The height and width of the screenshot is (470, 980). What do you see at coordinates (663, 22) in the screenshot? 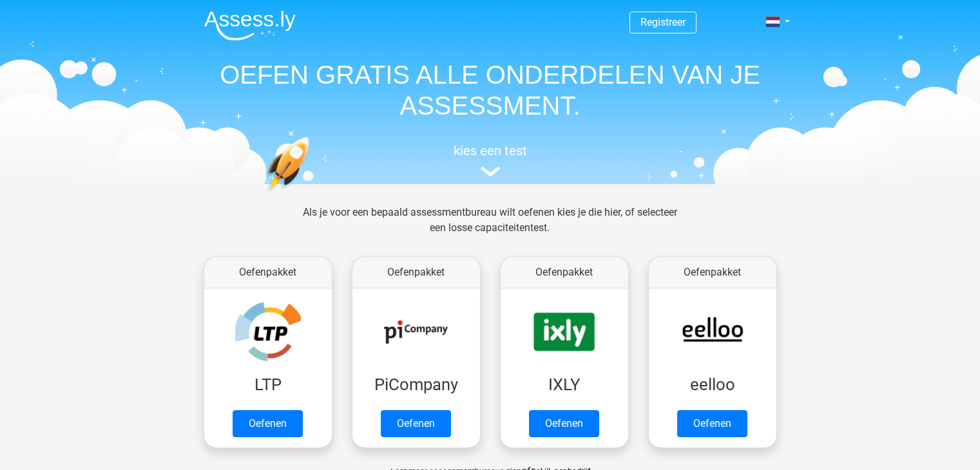
I see `a: Registreer` at bounding box center [663, 22].